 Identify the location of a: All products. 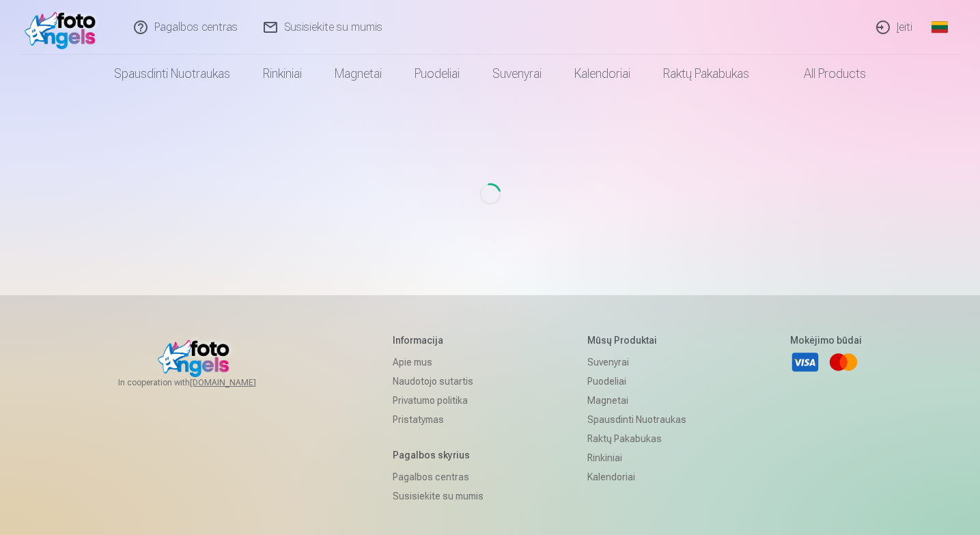
(823, 74).